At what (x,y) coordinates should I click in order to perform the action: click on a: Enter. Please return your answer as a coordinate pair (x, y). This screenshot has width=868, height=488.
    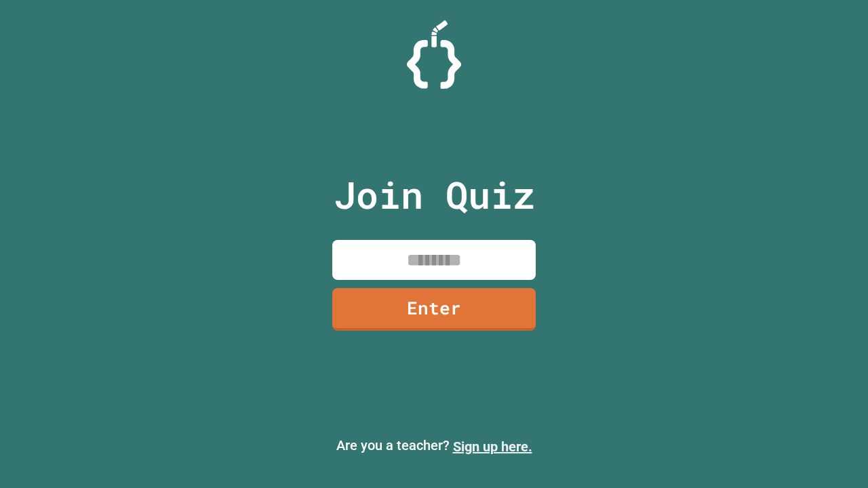
    Looking at the image, I should click on (434, 309).